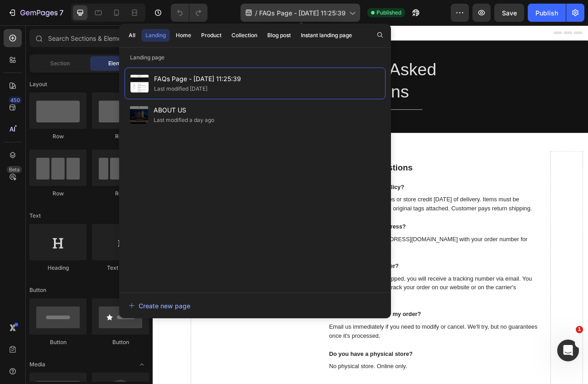  Describe the element at coordinates (351, 202) in the screenshot. I see `p: What is your return policy?` at that location.